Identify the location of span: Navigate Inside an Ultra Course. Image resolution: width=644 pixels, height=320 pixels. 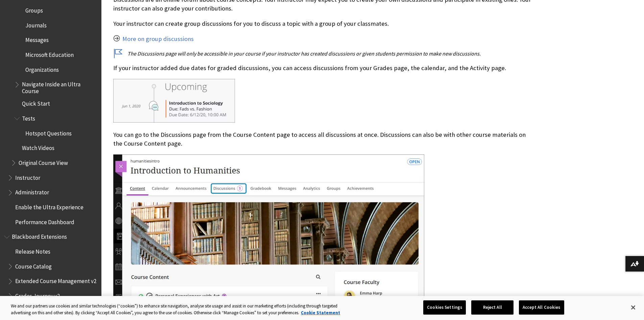
(59, 87).